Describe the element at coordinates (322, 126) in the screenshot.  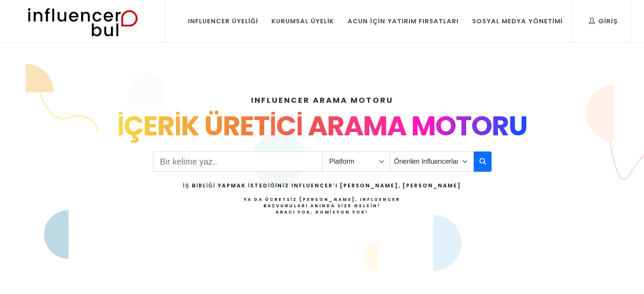
I see `div: İÇERİK ÜRETİCİ ARAMA MOTORU` at that location.